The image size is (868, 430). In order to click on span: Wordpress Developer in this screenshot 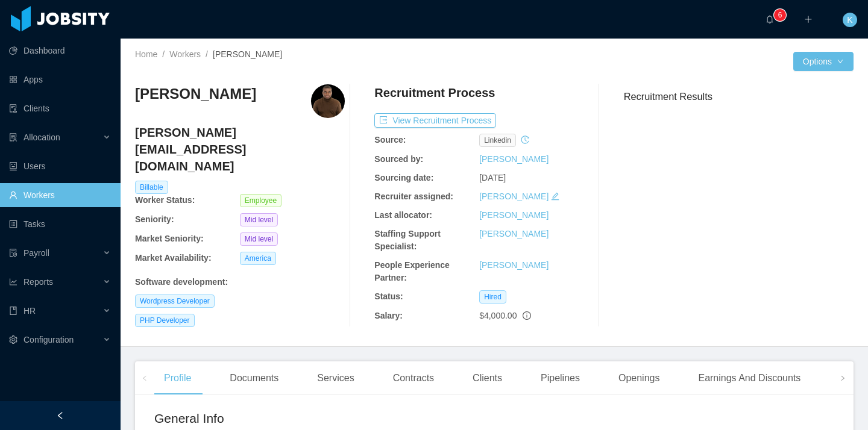, I will do `click(175, 301)`.